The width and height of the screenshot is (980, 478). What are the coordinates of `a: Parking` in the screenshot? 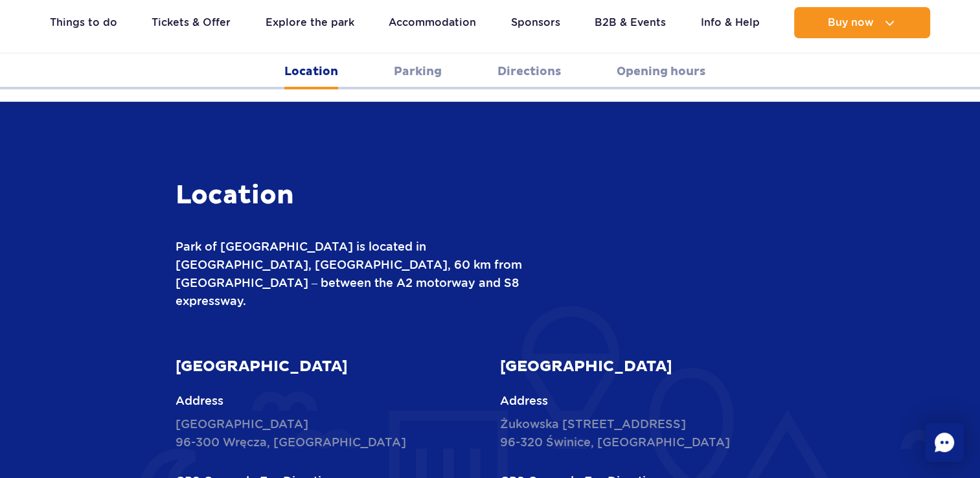 It's located at (418, 71).